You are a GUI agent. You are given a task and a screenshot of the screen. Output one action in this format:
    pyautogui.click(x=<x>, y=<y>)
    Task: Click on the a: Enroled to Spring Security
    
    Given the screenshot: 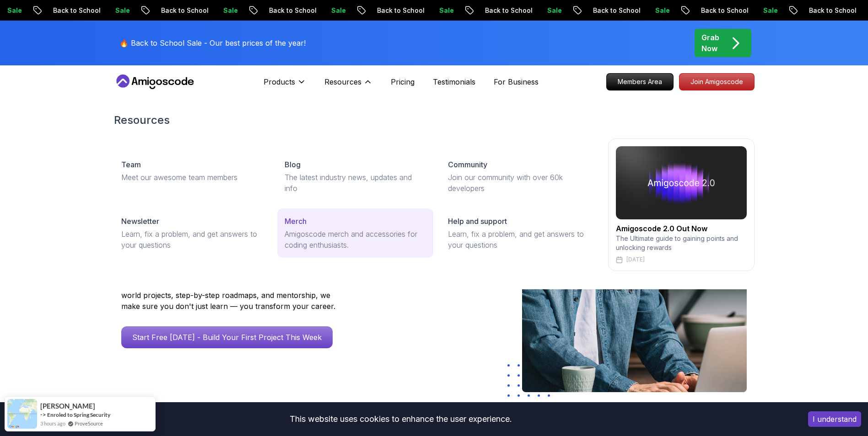 What is the action you would take?
    pyautogui.click(x=79, y=414)
    